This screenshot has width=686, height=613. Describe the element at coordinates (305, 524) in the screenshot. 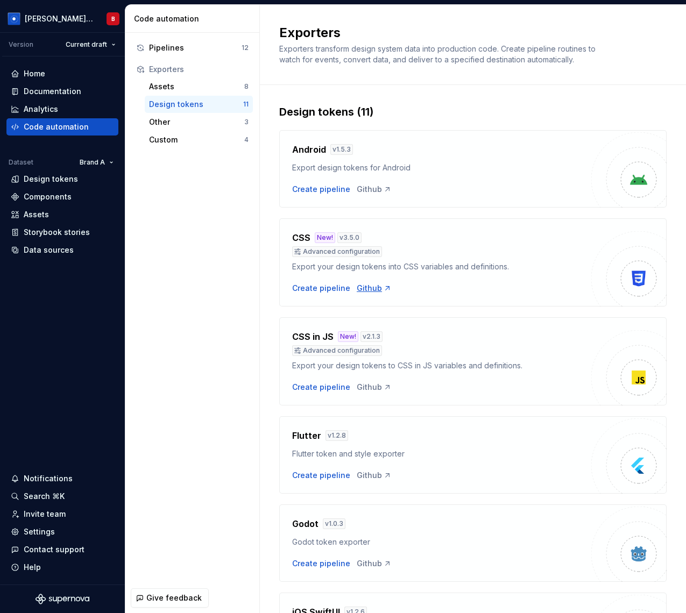

I see `h4: Godot` at that location.